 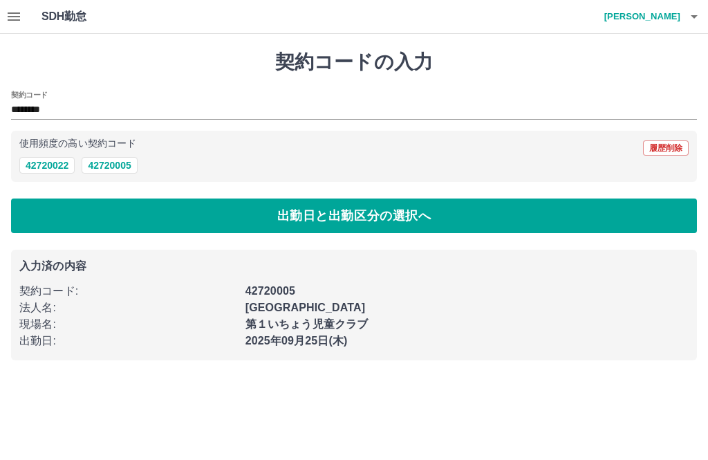 What do you see at coordinates (354, 62) in the screenshot?
I see `h1: 契約コードの入力` at bounding box center [354, 62].